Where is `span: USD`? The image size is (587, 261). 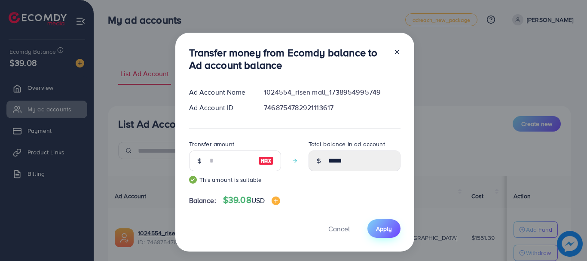 span: USD is located at coordinates (258, 200).